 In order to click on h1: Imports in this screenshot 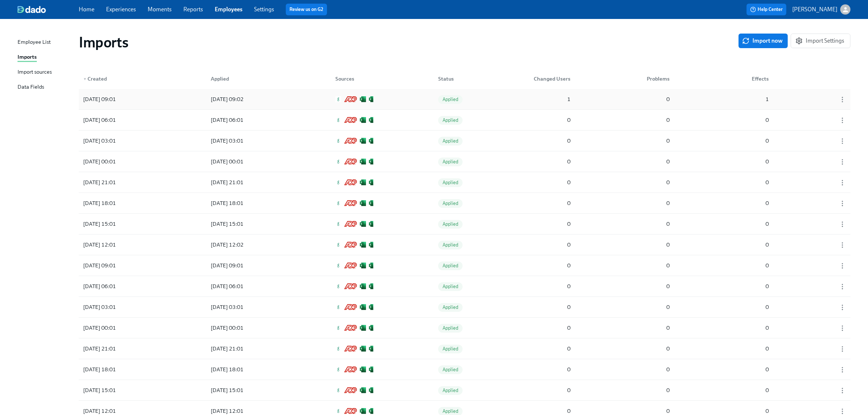, I will do `click(103, 43)`.